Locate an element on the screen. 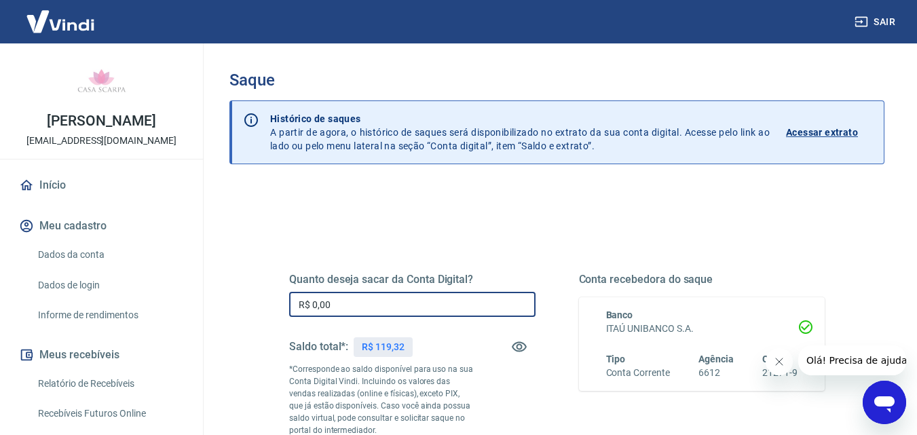 Image resolution: width=917 pixels, height=435 pixels. span: Conta is located at coordinates (775, 359).